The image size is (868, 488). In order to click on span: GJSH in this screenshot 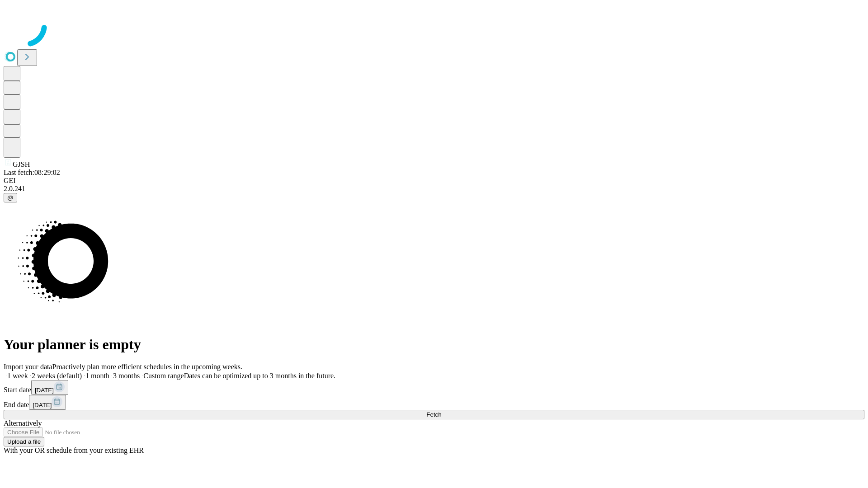, I will do `click(21, 164)`.